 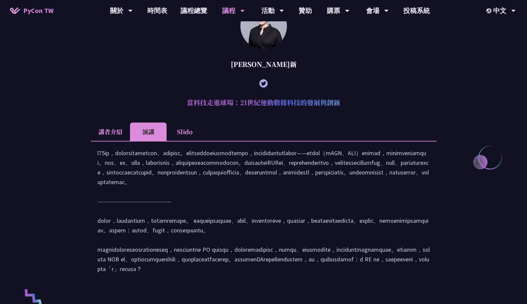 I want to click on li: 演講, so click(x=148, y=131).